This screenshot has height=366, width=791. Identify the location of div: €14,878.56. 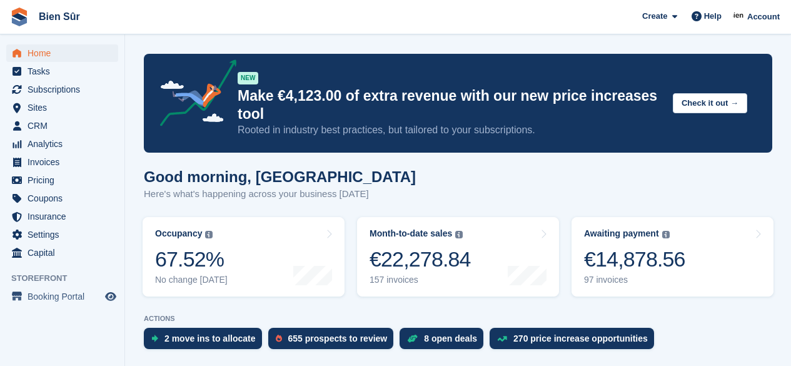
(635, 259).